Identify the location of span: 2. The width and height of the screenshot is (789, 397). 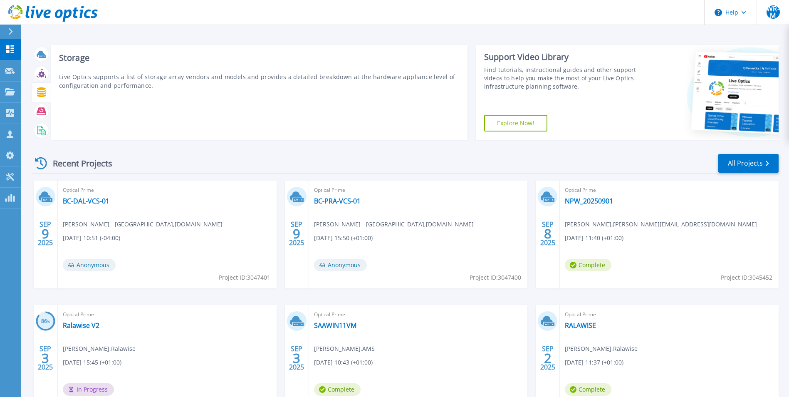
(548, 358).